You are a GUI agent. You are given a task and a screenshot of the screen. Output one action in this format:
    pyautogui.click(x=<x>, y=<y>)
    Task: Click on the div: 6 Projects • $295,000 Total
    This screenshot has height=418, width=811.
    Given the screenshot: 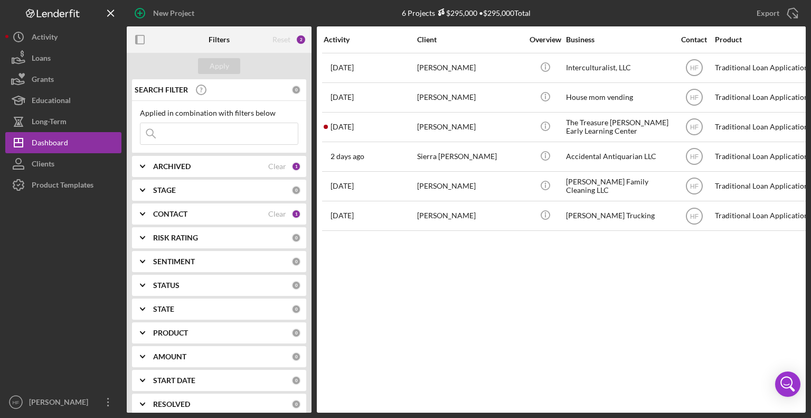 What is the action you would take?
    pyautogui.click(x=466, y=13)
    